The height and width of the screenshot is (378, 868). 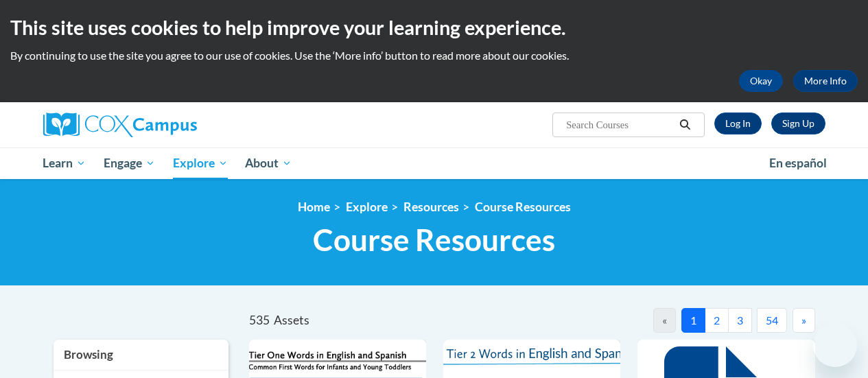 What do you see at coordinates (522, 206) in the screenshot?
I see `a: Course Resources` at bounding box center [522, 206].